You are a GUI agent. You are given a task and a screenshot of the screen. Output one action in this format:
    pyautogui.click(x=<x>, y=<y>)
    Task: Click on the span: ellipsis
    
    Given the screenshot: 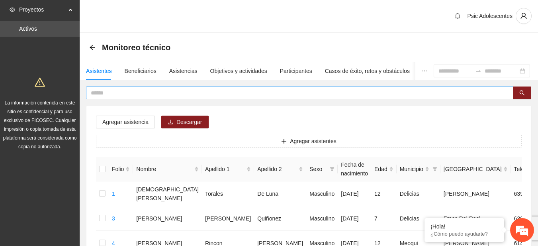 What is the action you would take?
    pyautogui.click(x=424, y=71)
    